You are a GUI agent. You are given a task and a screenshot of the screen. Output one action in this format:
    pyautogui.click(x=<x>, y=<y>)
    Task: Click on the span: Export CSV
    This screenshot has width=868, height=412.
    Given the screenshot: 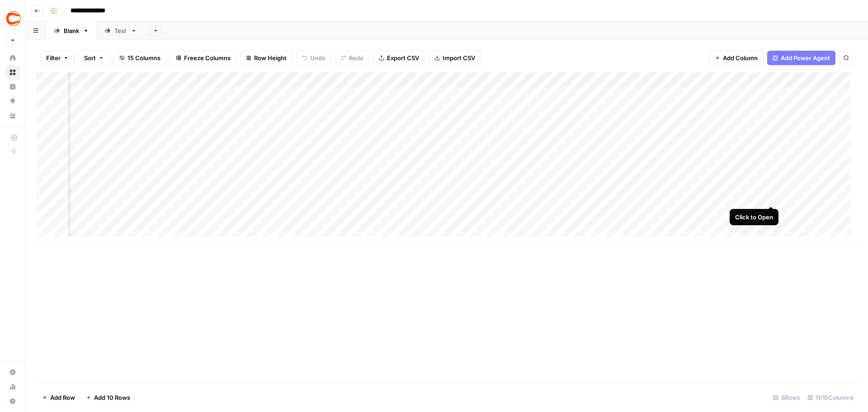 What is the action you would take?
    pyautogui.click(x=403, y=58)
    